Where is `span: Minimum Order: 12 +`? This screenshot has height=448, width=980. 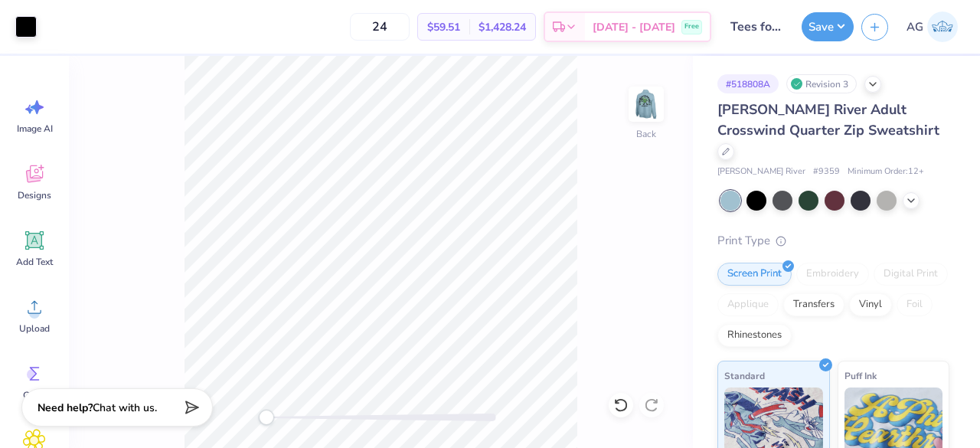
span: Minimum Order: 12 + is located at coordinates (886, 171).